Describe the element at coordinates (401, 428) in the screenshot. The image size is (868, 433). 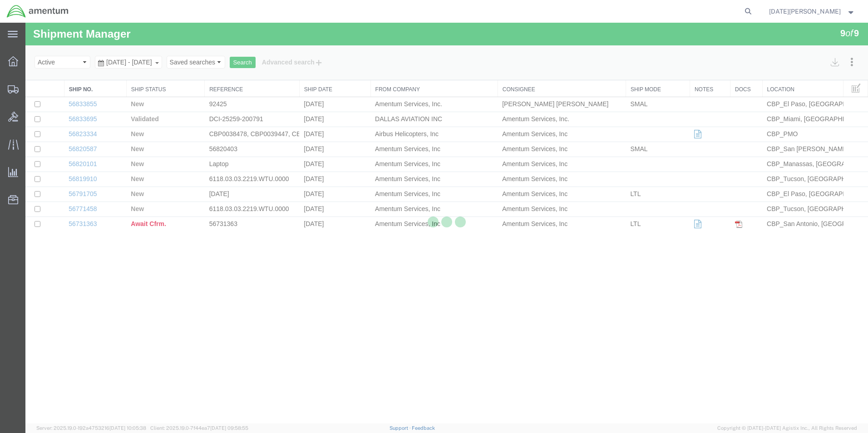
I see `a: Support` at that location.